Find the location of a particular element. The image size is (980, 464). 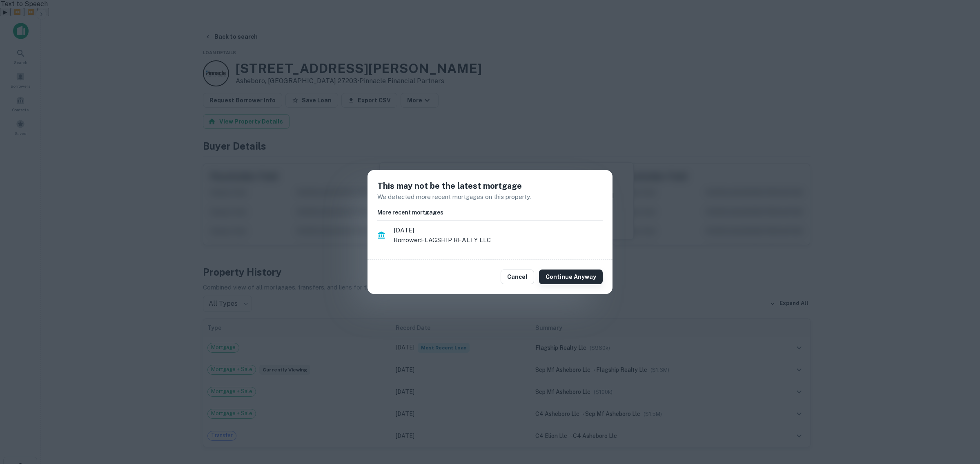

h5: This may not be the latest mortgage is located at coordinates (490, 186).